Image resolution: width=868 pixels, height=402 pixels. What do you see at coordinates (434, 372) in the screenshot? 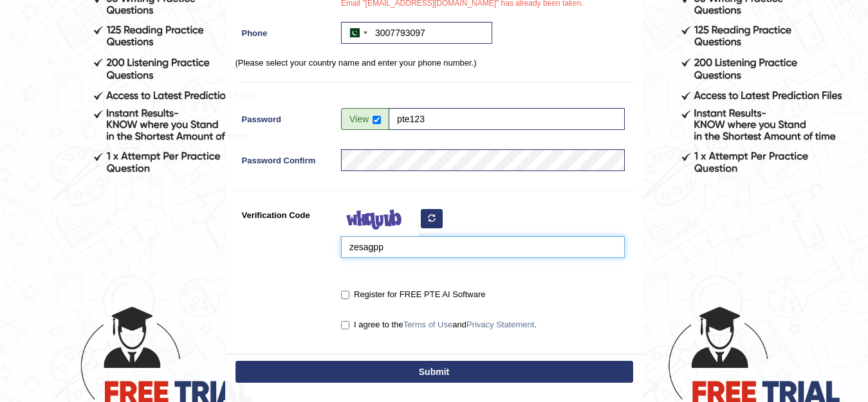
I see `button: Submit` at bounding box center [434, 372].